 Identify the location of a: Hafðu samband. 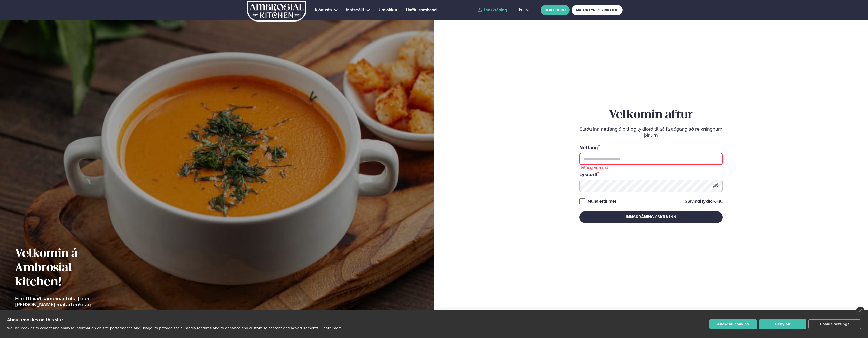
(422, 10).